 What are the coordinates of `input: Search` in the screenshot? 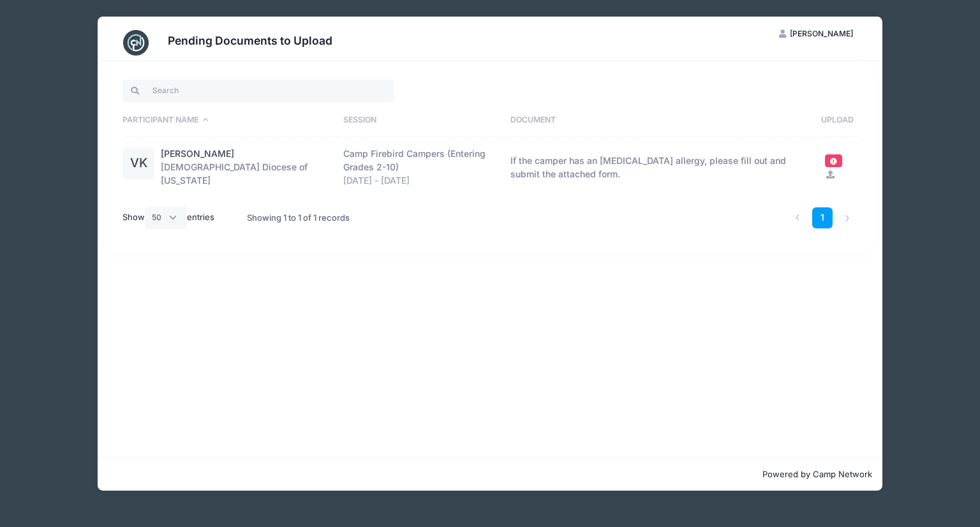 It's located at (258, 91).